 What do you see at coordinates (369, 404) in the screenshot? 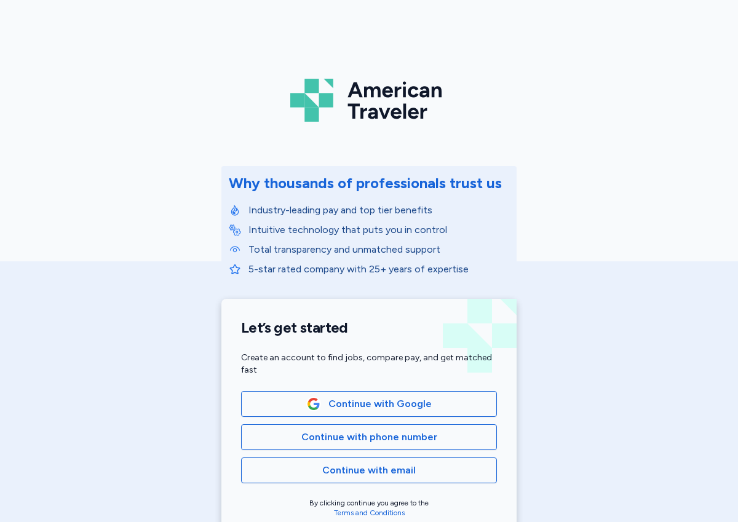
I see `button: Google LogoContinue with Google` at bounding box center [369, 404].